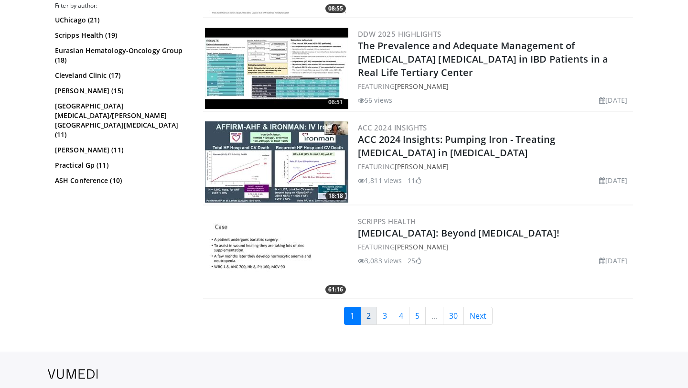  Describe the element at coordinates (384, 316) in the screenshot. I see `a: 3` at that location.